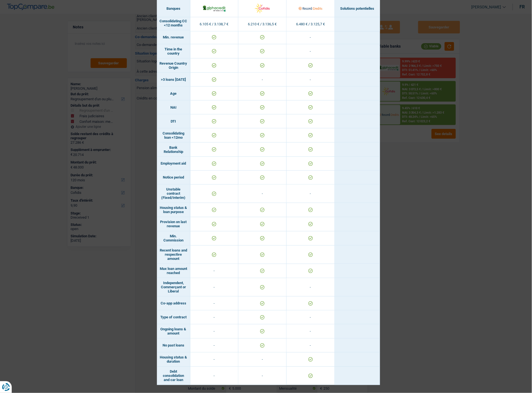  What do you see at coordinates (174, 135) in the screenshot?
I see `td: Consolidating loan <12mo` at bounding box center [174, 135].